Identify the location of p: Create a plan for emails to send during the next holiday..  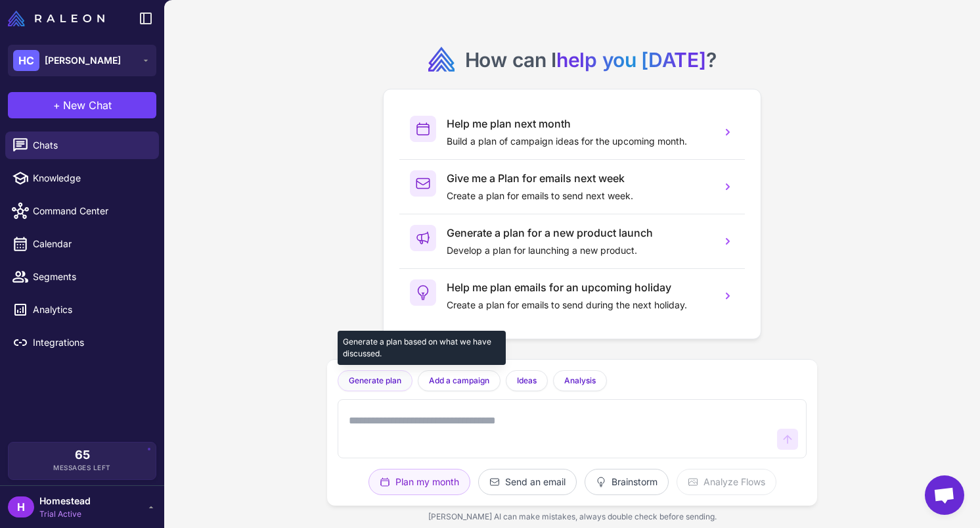
(579, 305).